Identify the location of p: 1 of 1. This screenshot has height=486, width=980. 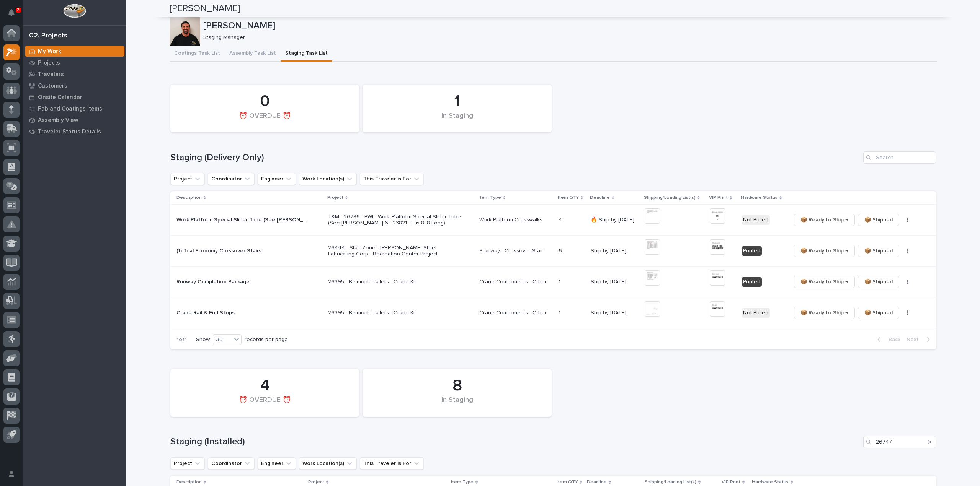
(182, 340).